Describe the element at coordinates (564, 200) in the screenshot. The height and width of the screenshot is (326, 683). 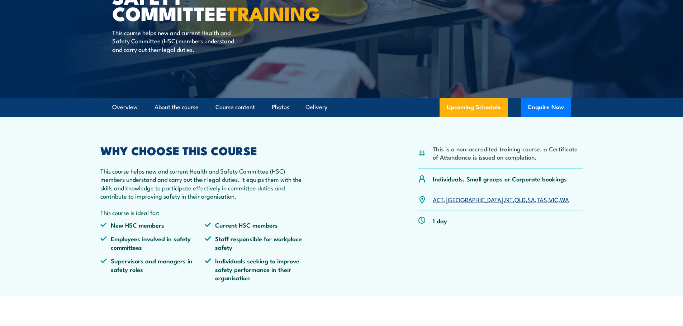
I see `a: WA` at that location.